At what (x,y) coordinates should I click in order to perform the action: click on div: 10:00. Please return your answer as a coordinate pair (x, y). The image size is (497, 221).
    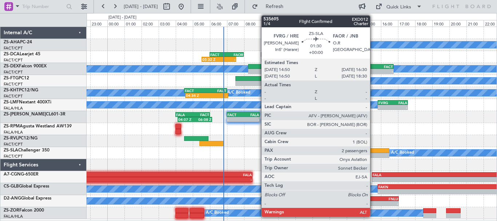
    Looking at the image, I should click on (287, 23).